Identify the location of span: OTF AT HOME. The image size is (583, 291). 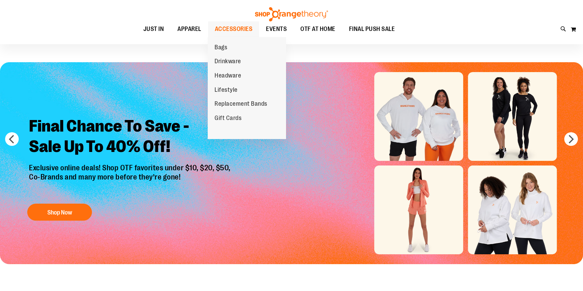
(318, 29).